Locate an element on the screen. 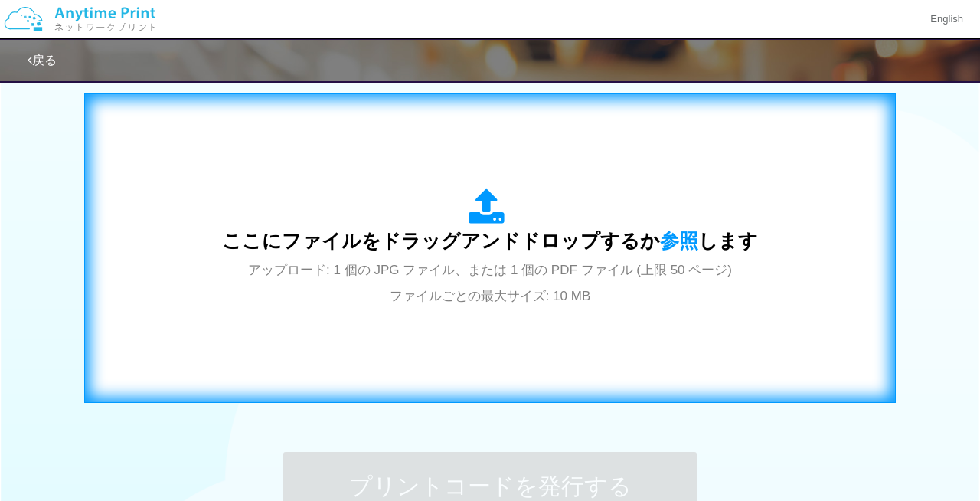 This screenshot has width=980, height=501. span: 参照 is located at coordinates (679, 240).